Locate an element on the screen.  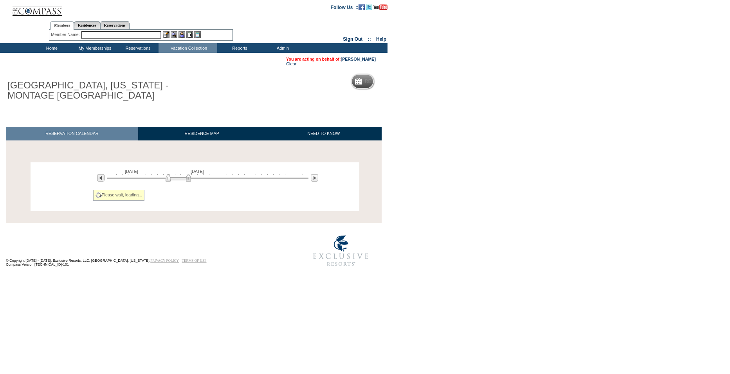
img: b_edit.gif is located at coordinates (166, 34).